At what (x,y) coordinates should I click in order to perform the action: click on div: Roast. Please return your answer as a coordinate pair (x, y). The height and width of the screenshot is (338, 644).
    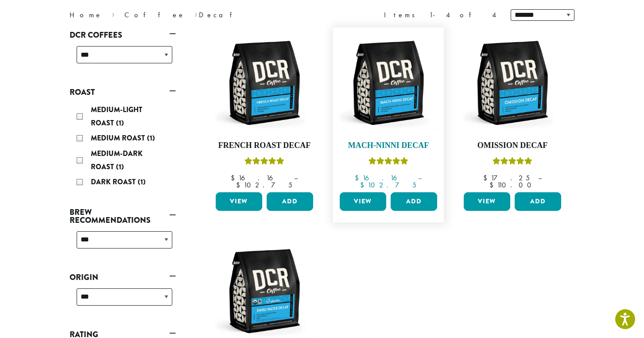
    Looking at the image, I should click on (123, 147).